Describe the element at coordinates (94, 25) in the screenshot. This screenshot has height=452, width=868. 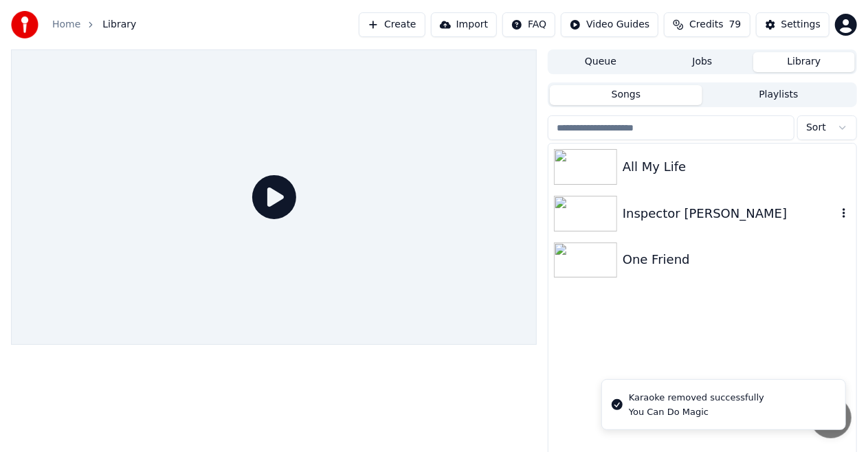
I see `nav: breadcrumb` at that location.